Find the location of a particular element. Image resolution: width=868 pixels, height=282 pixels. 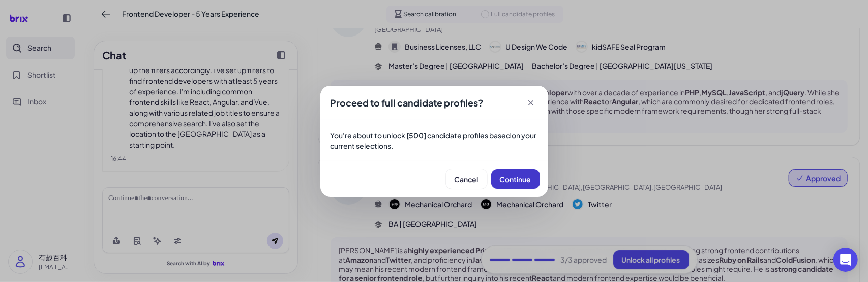

strong: [500] is located at coordinates (416, 135).